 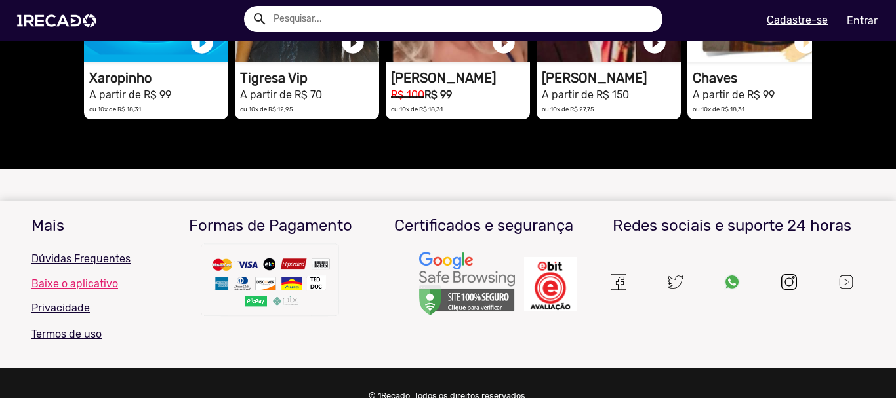 What do you see at coordinates (585, 94) in the screenshot?
I see `small: A partir de R$ 150` at bounding box center [585, 94].